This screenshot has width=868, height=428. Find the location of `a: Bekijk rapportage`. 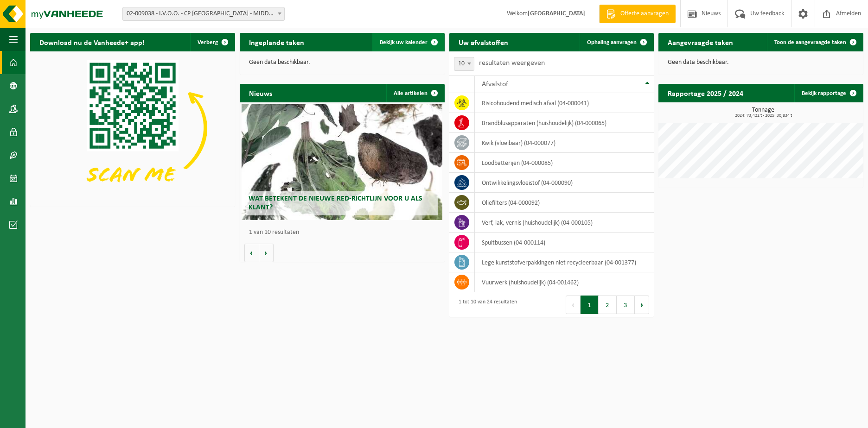

a: Bekijk rapportage is located at coordinates (828, 93).